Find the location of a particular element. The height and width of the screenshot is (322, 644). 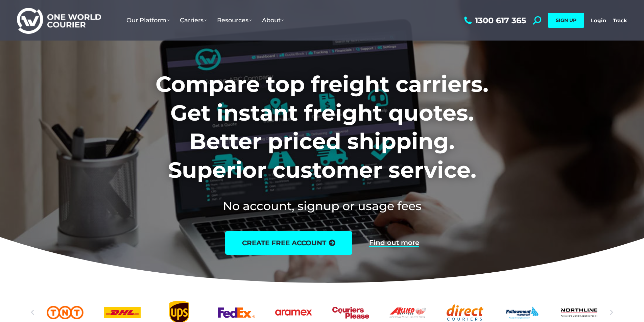

a: Track is located at coordinates (620, 20).